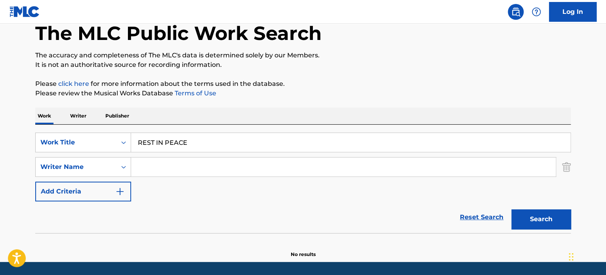 The width and height of the screenshot is (606, 275). I want to click on p: Publisher, so click(117, 116).